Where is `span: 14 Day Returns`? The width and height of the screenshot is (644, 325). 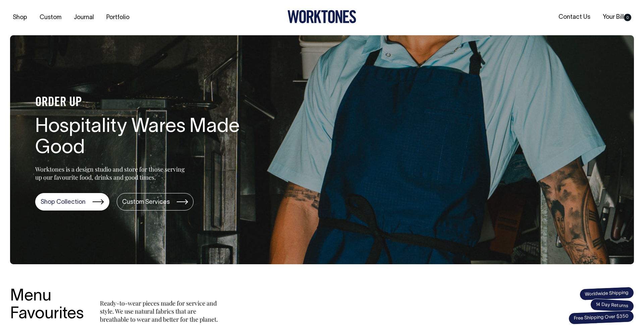 span: 14 Day Returns is located at coordinates (613, 306).